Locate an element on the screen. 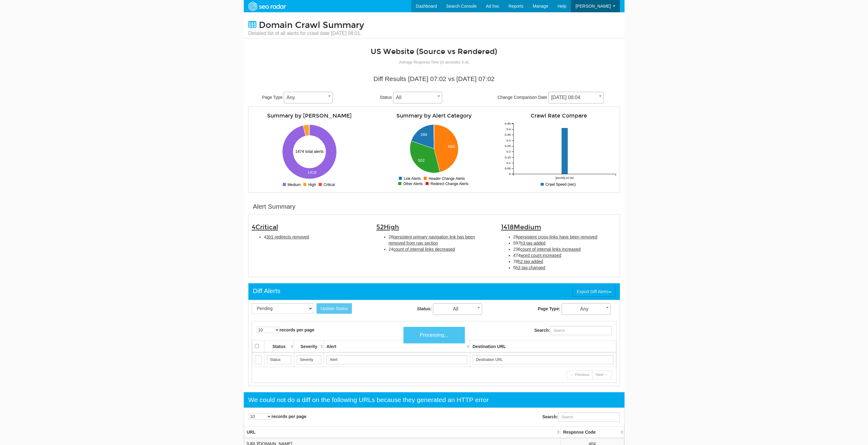 This screenshot has width=868, height=445. tspan: 0.2 is located at coordinates (508, 152).